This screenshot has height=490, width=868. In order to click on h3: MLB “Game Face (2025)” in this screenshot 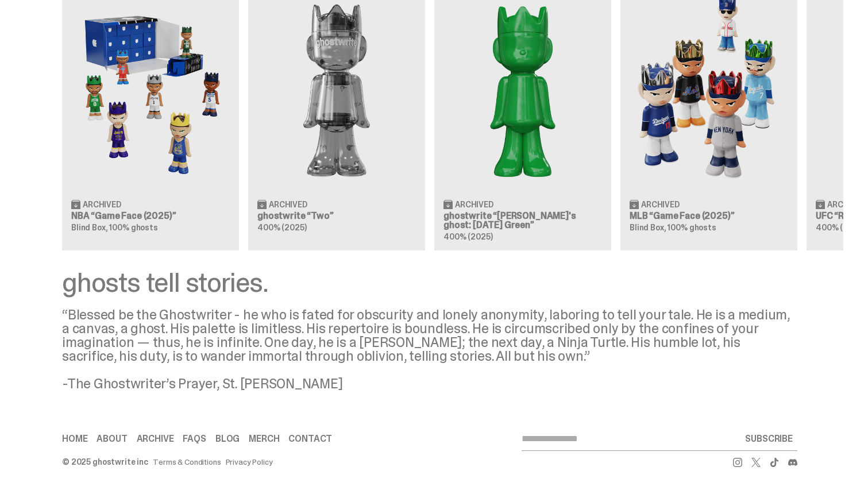, I will do `click(709, 216)`.